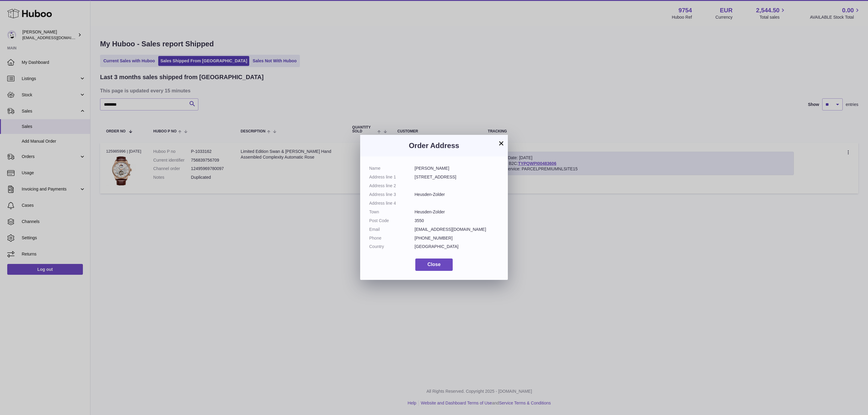 This screenshot has width=868, height=415. What do you see at coordinates (391, 168) in the screenshot?
I see `dt: Name` at bounding box center [391, 168].